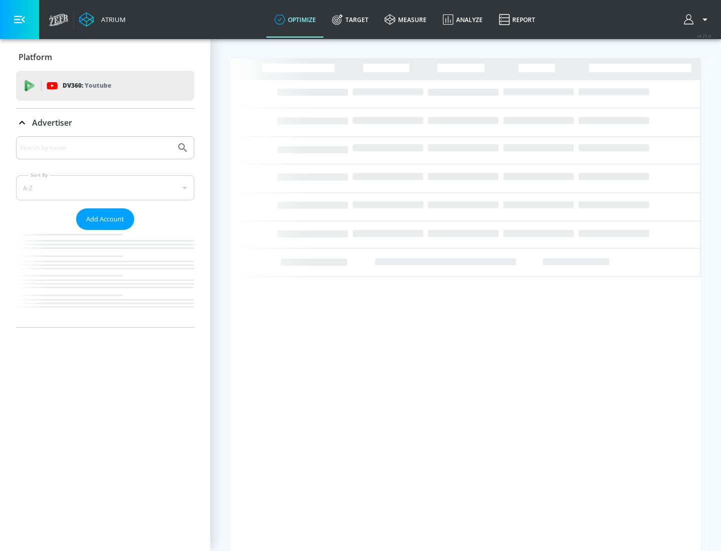 This screenshot has width=721, height=551. What do you see at coordinates (52, 123) in the screenshot?
I see `p: Advertiser` at bounding box center [52, 123].